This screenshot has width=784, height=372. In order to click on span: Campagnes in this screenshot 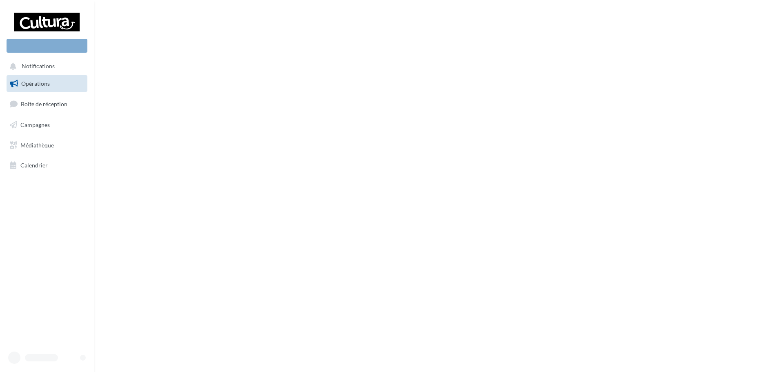, I will do `click(35, 125)`.